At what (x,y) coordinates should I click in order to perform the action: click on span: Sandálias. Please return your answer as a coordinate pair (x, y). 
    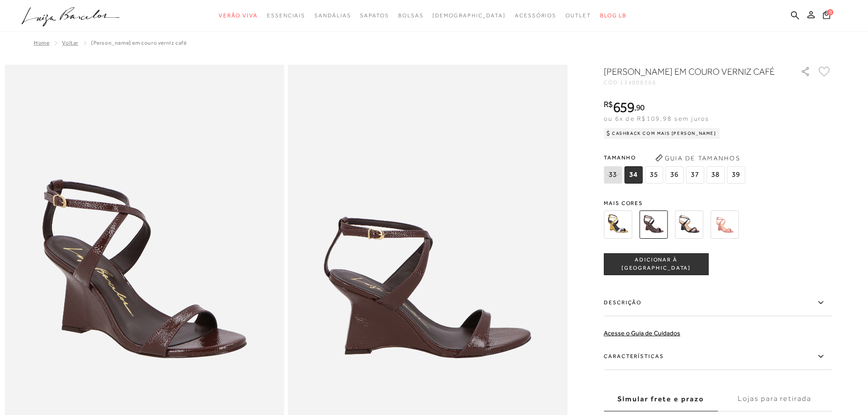
    Looking at the image, I should click on (333, 16).